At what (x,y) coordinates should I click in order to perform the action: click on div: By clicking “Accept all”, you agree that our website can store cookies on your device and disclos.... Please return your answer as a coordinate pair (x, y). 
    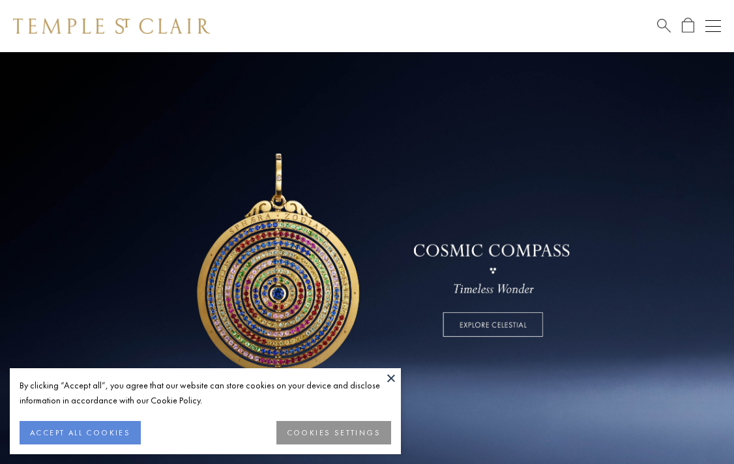
    Looking at the image, I should click on (205, 393).